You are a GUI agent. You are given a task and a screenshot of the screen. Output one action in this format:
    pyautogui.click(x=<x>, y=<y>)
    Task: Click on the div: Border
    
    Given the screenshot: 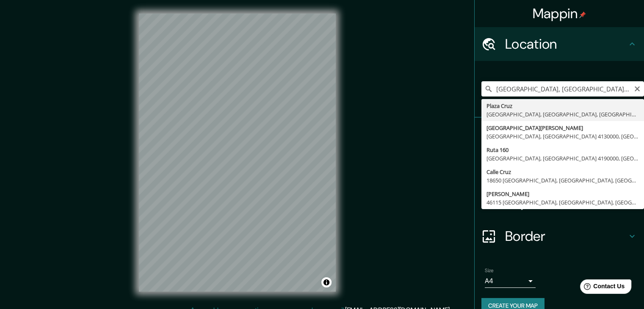 What is the action you would take?
    pyautogui.click(x=560, y=237)
    